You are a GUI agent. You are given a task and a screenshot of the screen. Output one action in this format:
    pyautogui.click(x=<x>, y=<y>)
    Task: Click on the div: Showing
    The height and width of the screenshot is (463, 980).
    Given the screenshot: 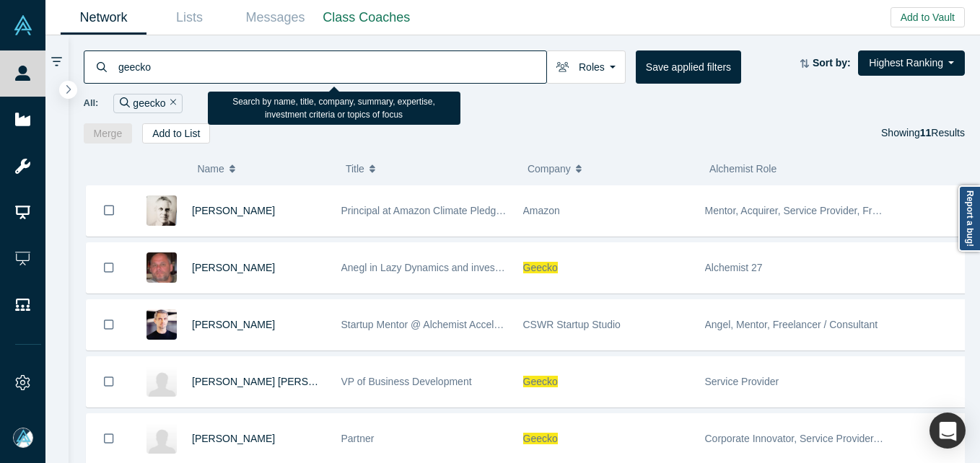 What is the action you would take?
    pyautogui.click(x=923, y=134)
    